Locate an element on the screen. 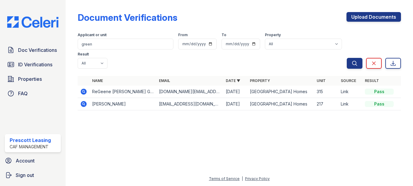  span: Properties is located at coordinates (30, 79).